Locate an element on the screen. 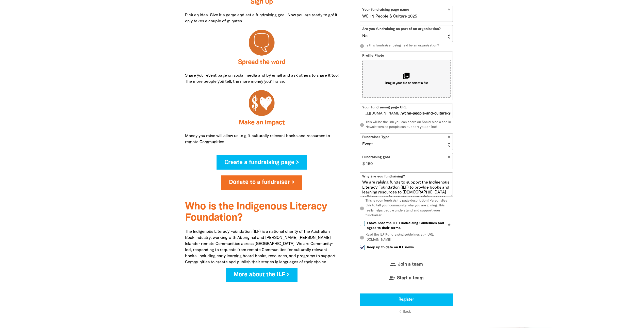  button: groupJoin a team is located at coordinates (406, 264).